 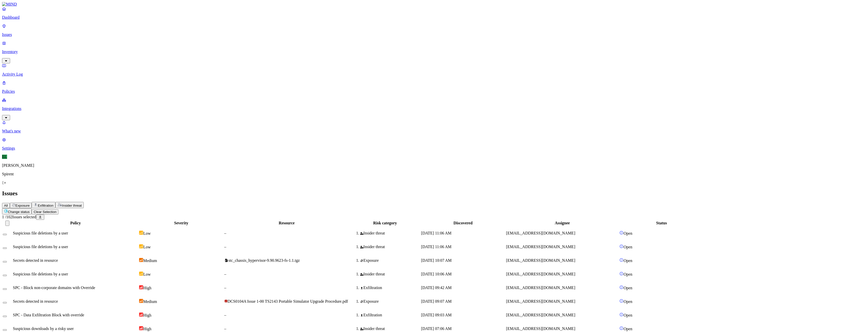 What do you see at coordinates (5, 211) in the screenshot?
I see `img: status-in-progress` at bounding box center [5, 211].